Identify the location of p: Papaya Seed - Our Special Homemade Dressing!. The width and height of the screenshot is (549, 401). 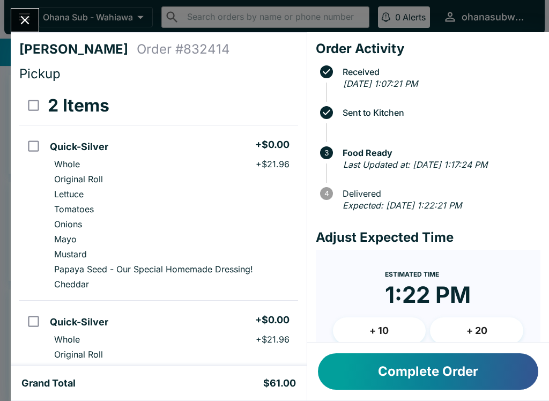
(153, 269).